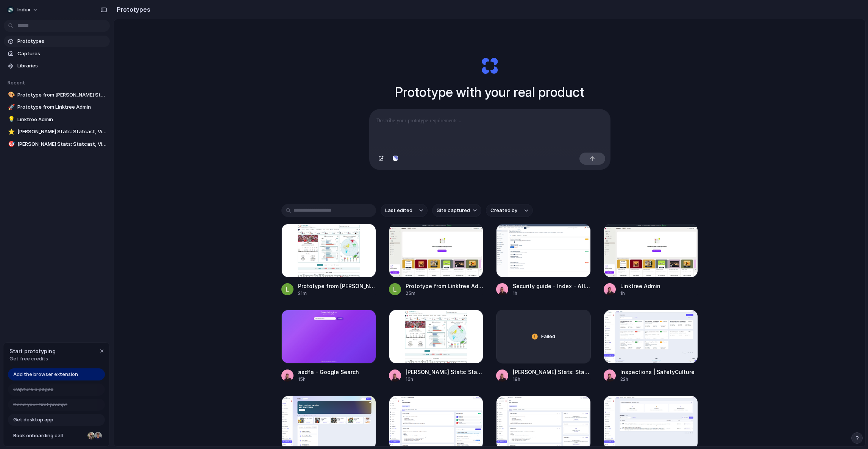  Describe the element at coordinates (651, 346) in the screenshot. I see `a: Inspections | SafetyCultureInspections | SafetyCulture22h` at that location.